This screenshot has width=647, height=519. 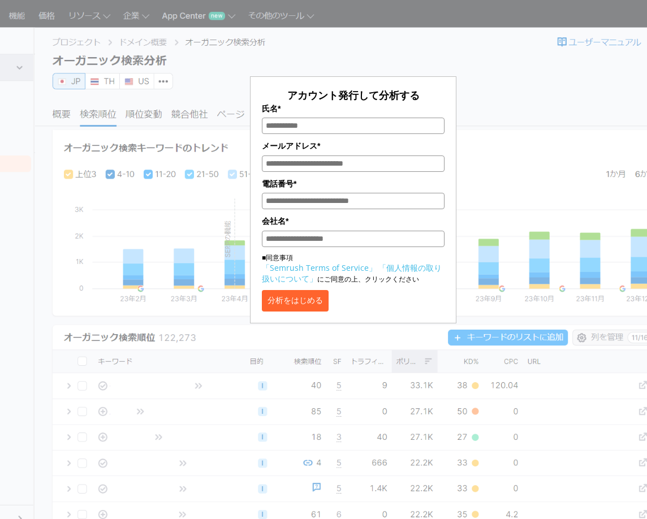 What do you see at coordinates (354, 95) in the screenshot?
I see `span: アカウント発行して分析する` at bounding box center [354, 95].